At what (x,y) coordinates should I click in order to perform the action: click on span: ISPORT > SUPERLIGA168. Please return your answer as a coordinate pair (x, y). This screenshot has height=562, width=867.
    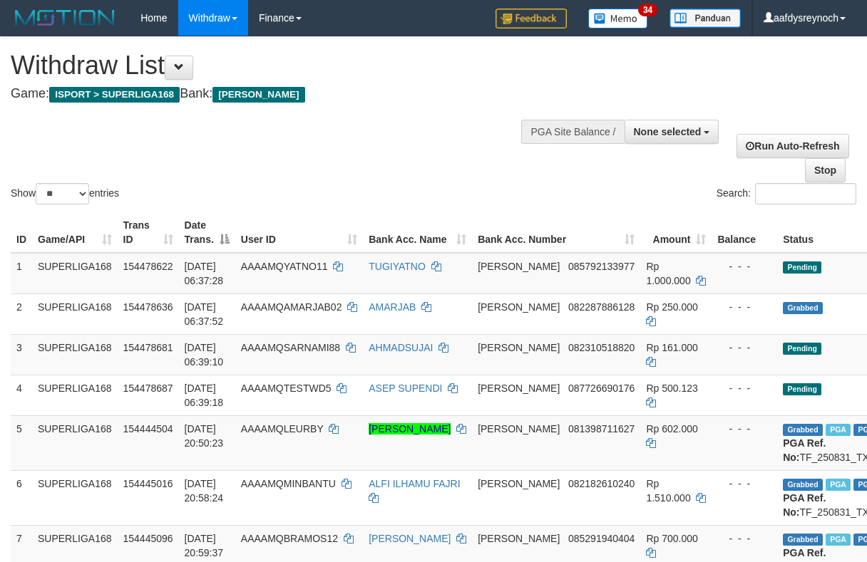
    Looking at the image, I should click on (114, 95).